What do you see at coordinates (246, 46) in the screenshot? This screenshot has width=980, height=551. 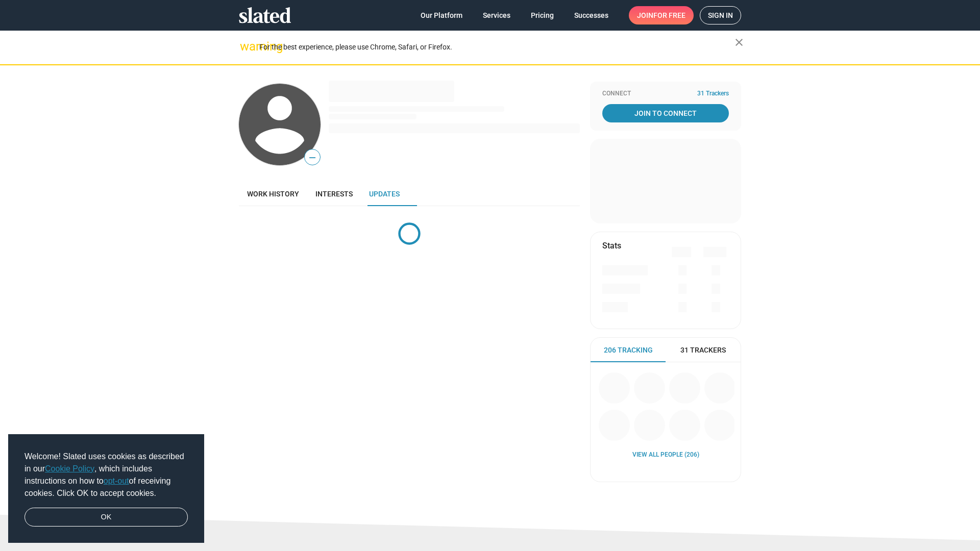 I see `mat-icon: warning` at bounding box center [246, 46].